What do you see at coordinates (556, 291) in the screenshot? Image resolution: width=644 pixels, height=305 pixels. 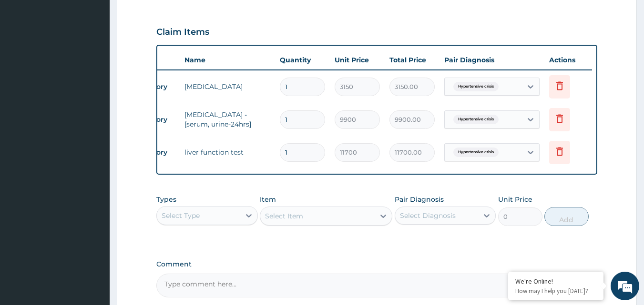 I see `p: How may I help you today?` at bounding box center [556, 291].